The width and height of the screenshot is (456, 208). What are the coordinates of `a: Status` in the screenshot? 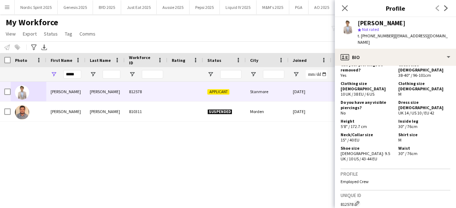 It's located at (51, 34).